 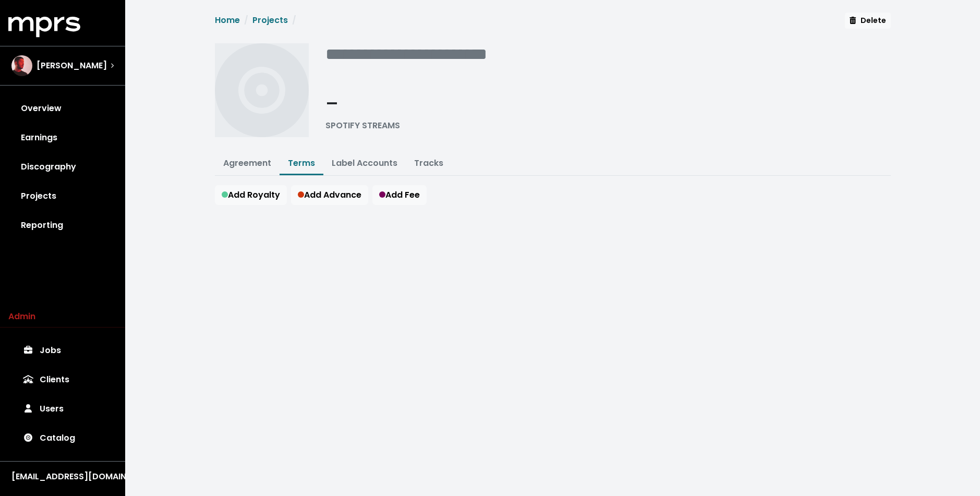 I want to click on a: Earnings, so click(x=63, y=138).